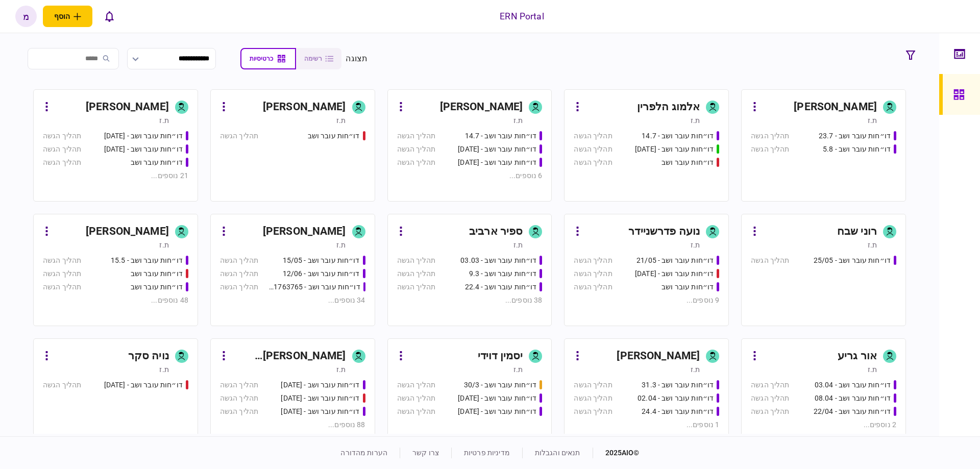 This screenshot has height=469, width=980. Describe the element at coordinates (147, 260) in the screenshot. I see `div: דו״חות עובר ושב - 15.5` at that location.